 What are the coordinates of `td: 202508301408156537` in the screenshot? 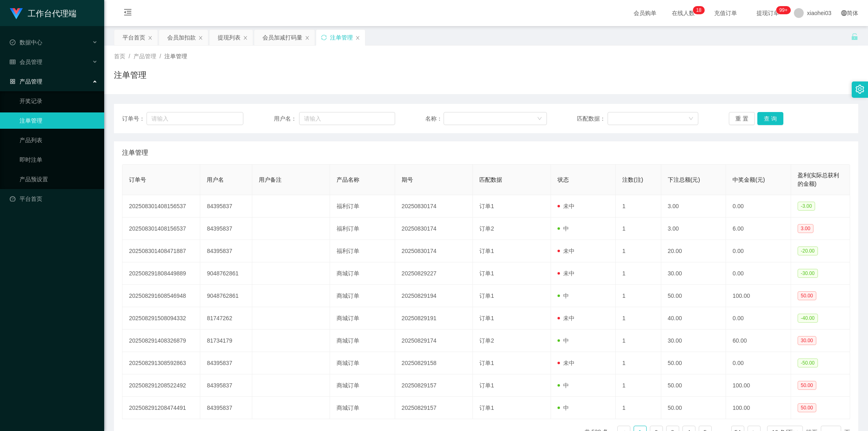 It's located at (161, 206).